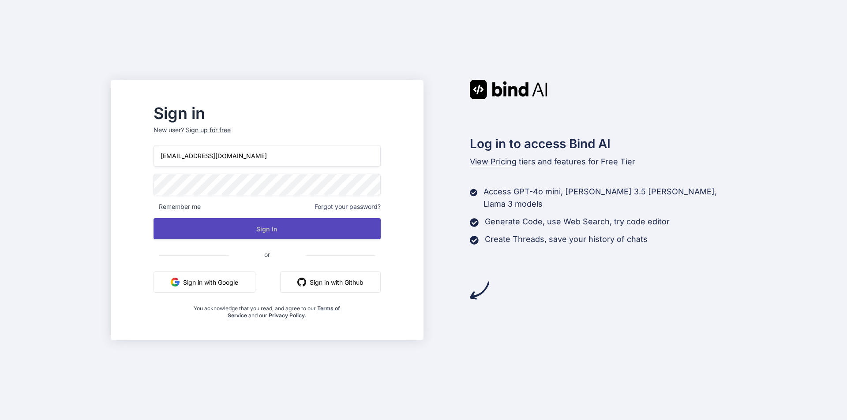  I want to click on div: Sign up for free, so click(208, 130).